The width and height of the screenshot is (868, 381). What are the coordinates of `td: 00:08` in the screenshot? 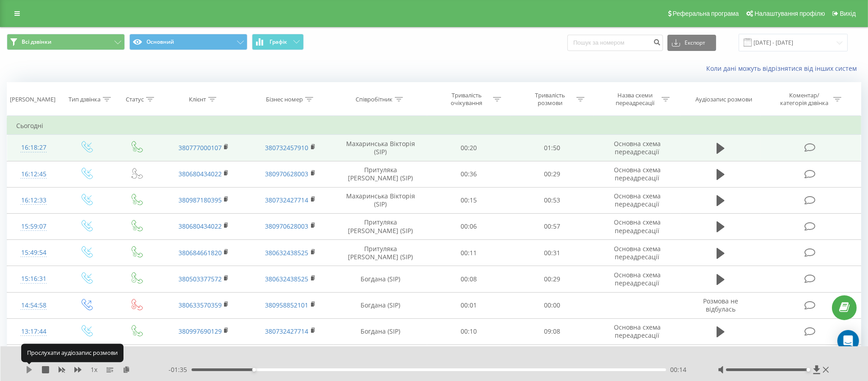 It's located at (468, 279).